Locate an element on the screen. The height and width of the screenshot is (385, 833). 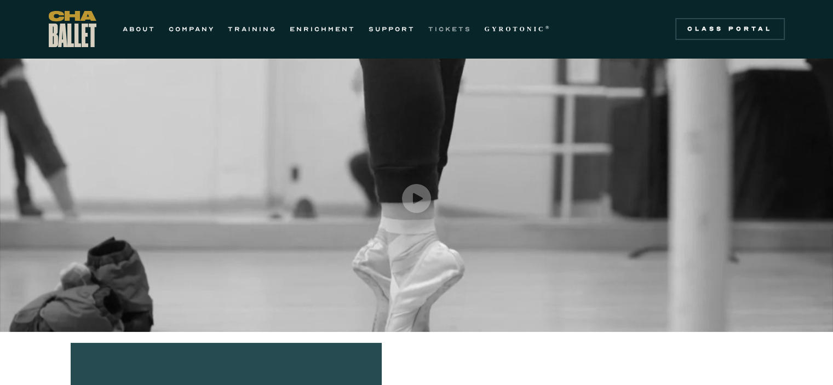
a: Class Portal is located at coordinates (730, 29).